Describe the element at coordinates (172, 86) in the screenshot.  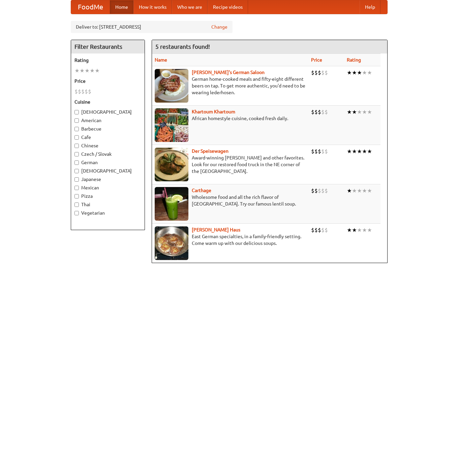
I see `img: esthers.jpg` at that location.